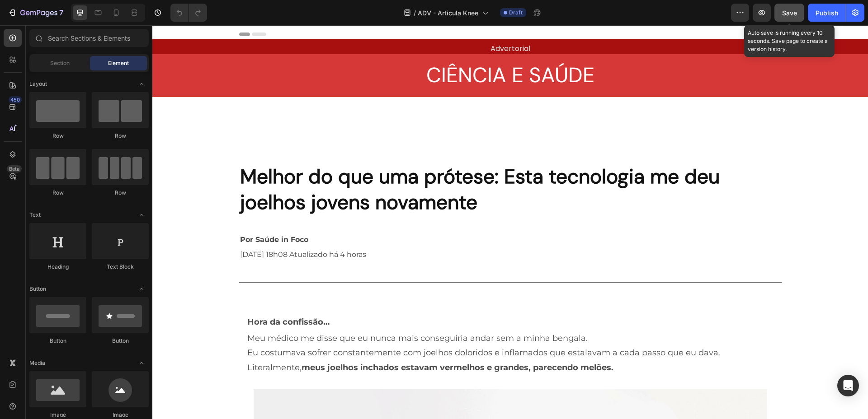 The width and height of the screenshot is (868, 419). I want to click on input: Search Sections & Elements, so click(89, 38).